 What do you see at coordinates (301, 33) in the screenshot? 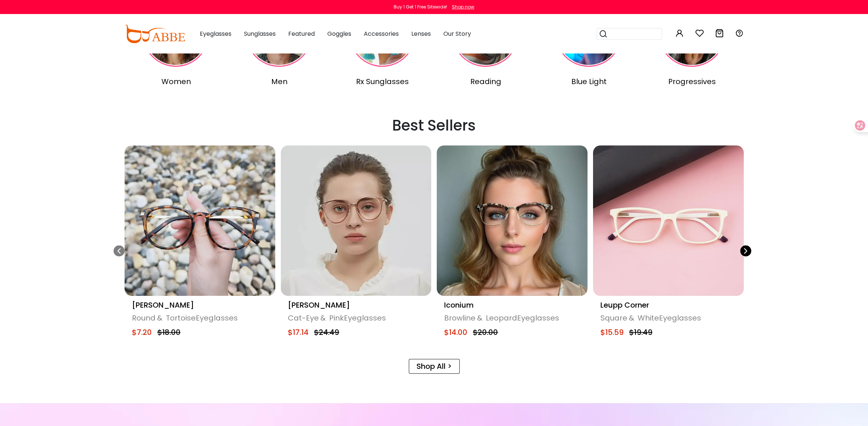
I see `span: Featured` at bounding box center [301, 33].